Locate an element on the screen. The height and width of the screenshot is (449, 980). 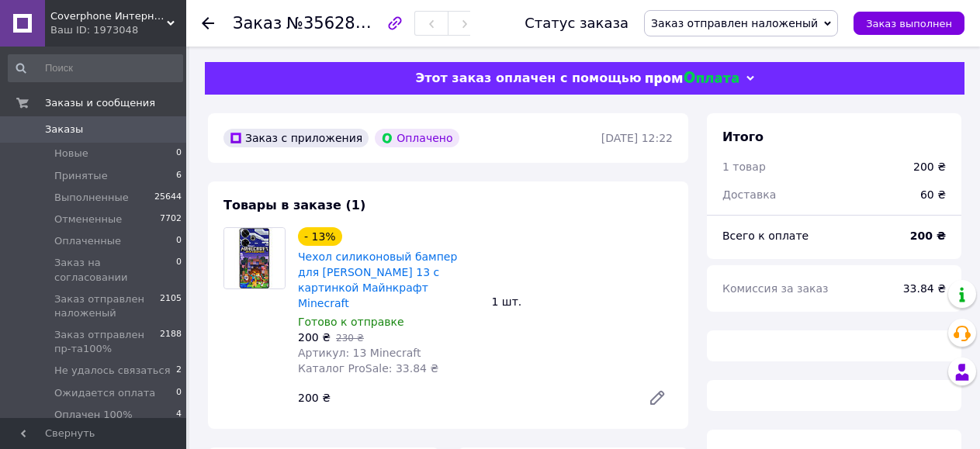
span: №356289469 is located at coordinates (341, 22).